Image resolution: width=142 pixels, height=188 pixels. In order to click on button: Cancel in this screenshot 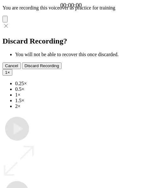, I will do `click(12, 66)`.